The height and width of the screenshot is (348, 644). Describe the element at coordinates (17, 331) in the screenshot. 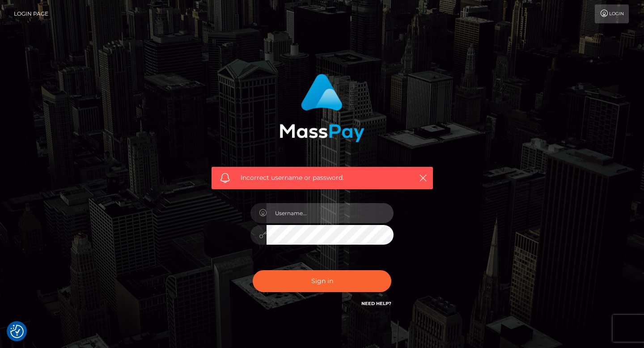

I see `img: Revisit consent button` at that location.